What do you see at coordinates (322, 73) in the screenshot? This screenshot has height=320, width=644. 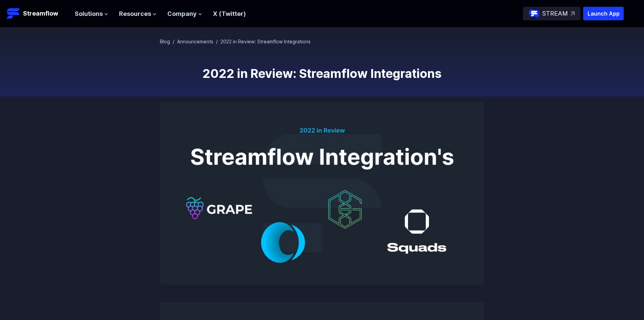 I see `h1: 2022 in Review: Streamflow Integrations` at bounding box center [322, 73].